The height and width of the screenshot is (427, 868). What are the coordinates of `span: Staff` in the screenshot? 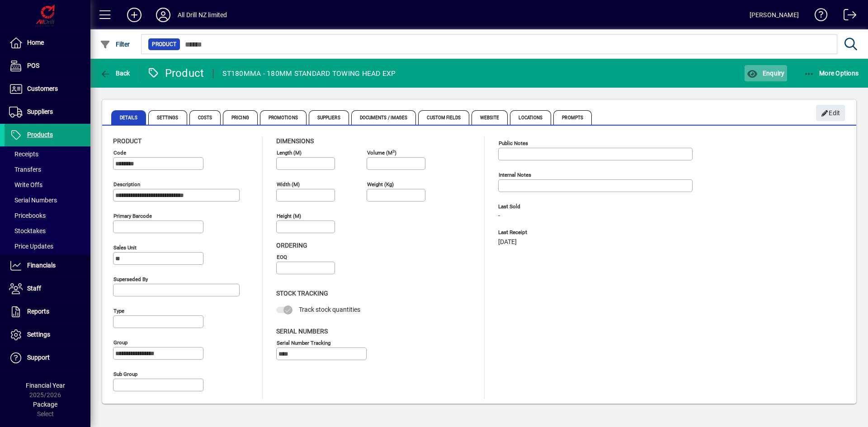 It's located at (34, 288).